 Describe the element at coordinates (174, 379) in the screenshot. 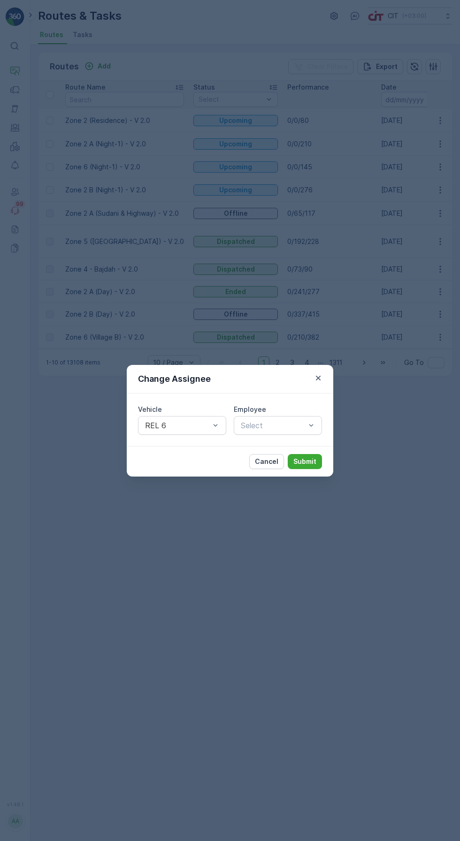

I see `p: Change Assignee` at that location.